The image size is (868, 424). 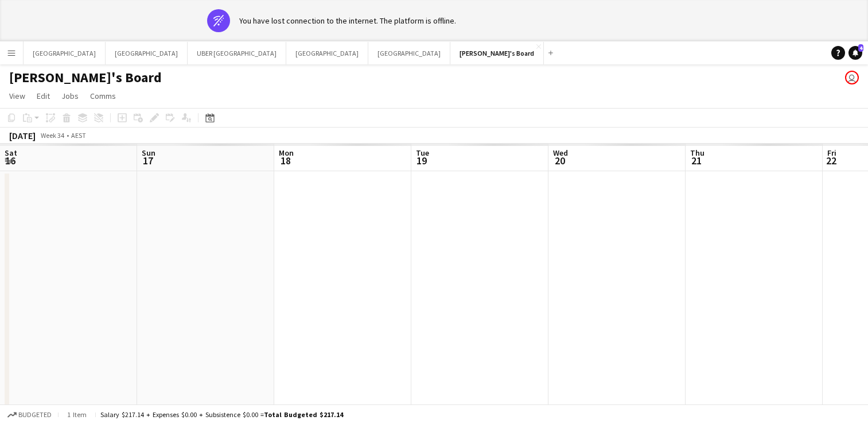 I want to click on span: 22, so click(x=831, y=160).